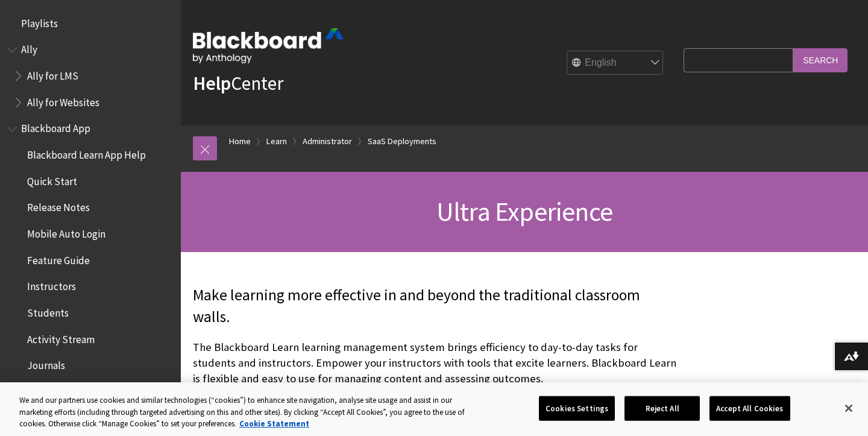 The height and width of the screenshot is (436, 868). Describe the element at coordinates (248, 412) in the screenshot. I see `div: We and our partners use cookies and similar technologies (“cookies”) to enhance site navigation, ...` at that location.